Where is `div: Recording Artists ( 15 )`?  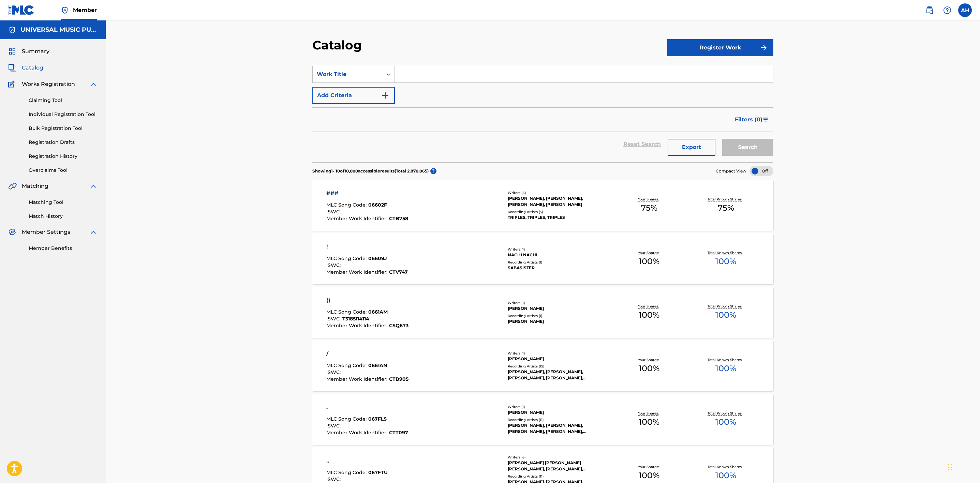 div: Recording Artists ( 15 ) is located at coordinates (559, 366).